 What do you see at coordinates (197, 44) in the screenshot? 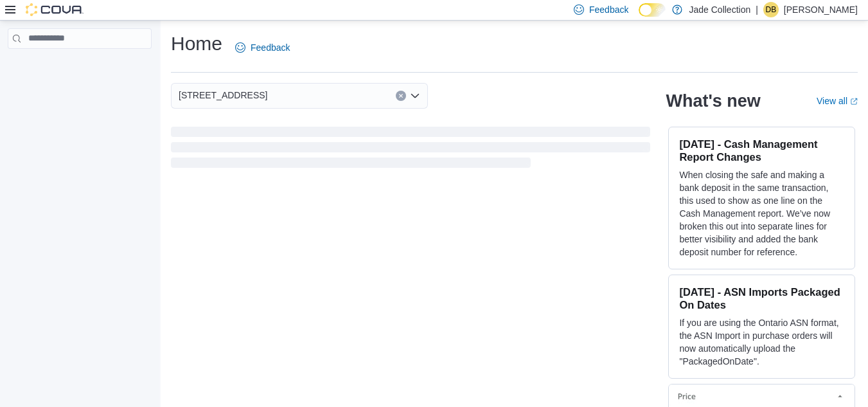
I see `h1: Home` at bounding box center [197, 44].